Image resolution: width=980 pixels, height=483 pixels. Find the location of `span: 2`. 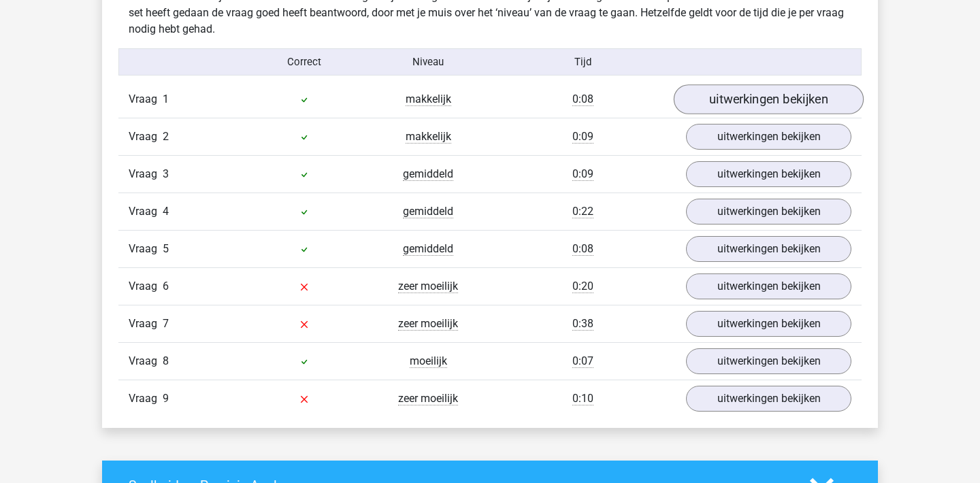

span: 2 is located at coordinates (166, 136).